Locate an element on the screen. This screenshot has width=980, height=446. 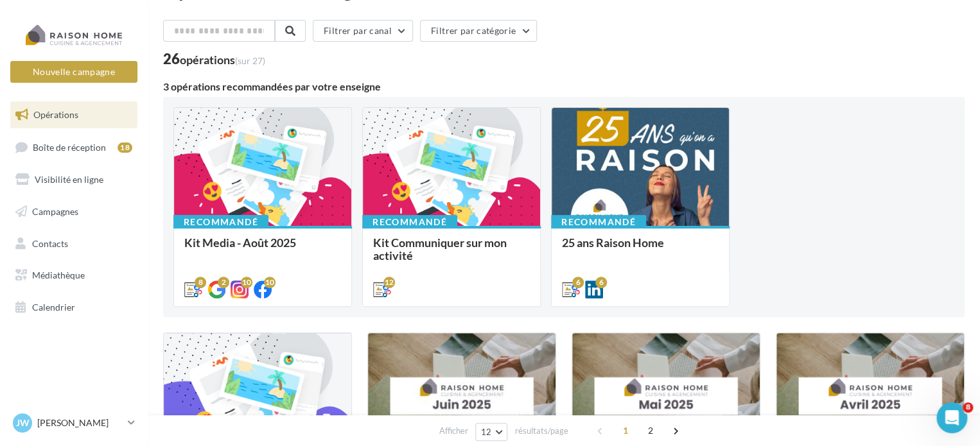
span: JW is located at coordinates (23, 423).